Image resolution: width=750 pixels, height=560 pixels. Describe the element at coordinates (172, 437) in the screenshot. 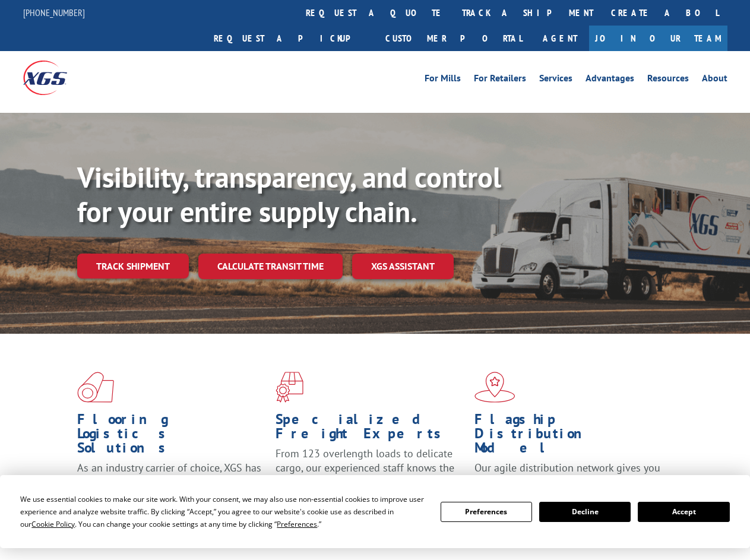

I see `h1: Flooring Logistics Solutions` at that location.